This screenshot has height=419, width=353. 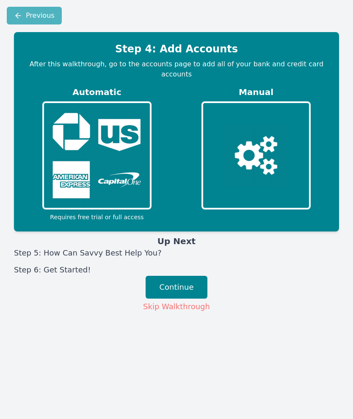 I want to click on p: After this walkthrough, go to the accounts page to add all of your bank and credit card accounts, so click(x=176, y=69).